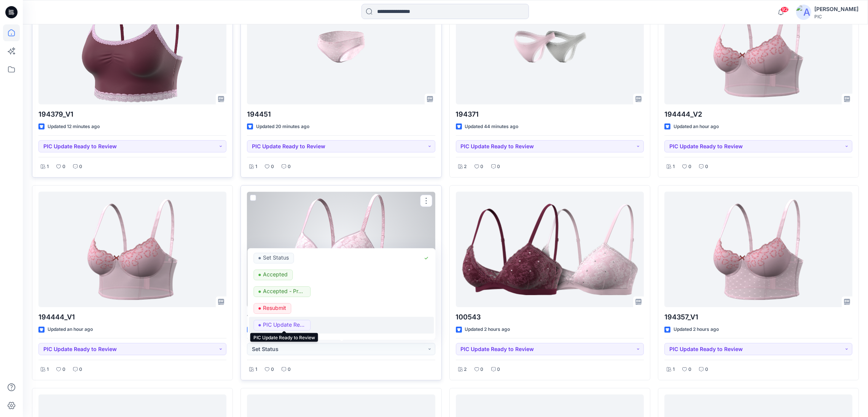 The height and width of the screenshot is (417, 868). Describe the element at coordinates (284, 291) in the screenshot. I see `p: Accepted - Proceed to Retailer SZ` at that location.